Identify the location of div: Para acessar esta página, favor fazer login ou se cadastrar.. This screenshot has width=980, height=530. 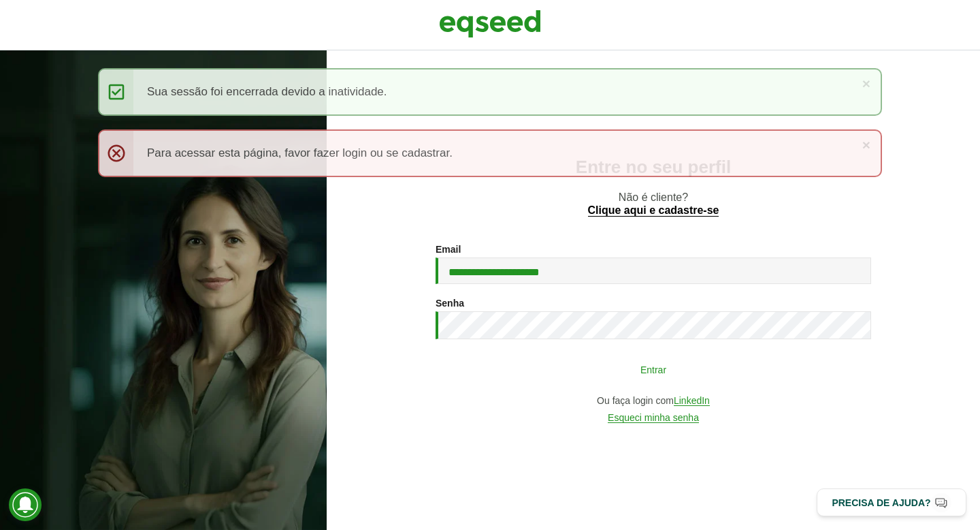
(490, 153).